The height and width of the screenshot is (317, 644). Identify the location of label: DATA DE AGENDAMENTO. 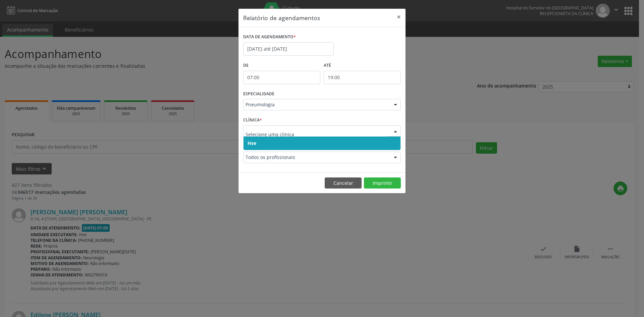
(269, 37).